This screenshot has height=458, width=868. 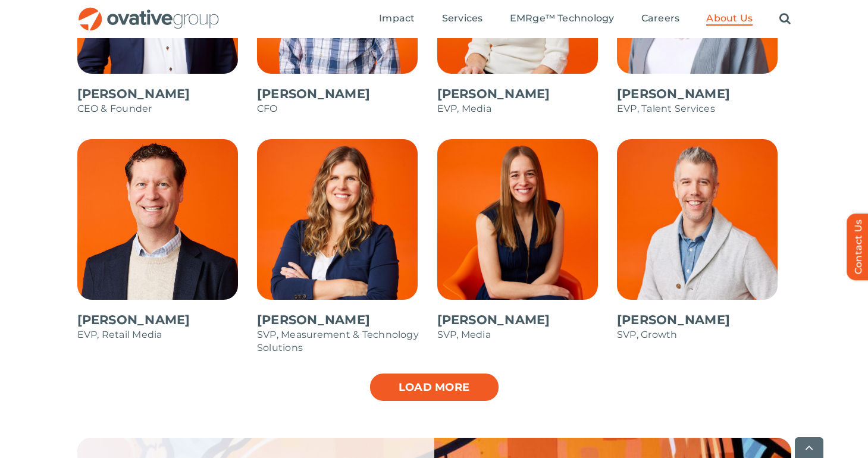 What do you see at coordinates (462, 18) in the screenshot?
I see `span: Services` at bounding box center [462, 18].